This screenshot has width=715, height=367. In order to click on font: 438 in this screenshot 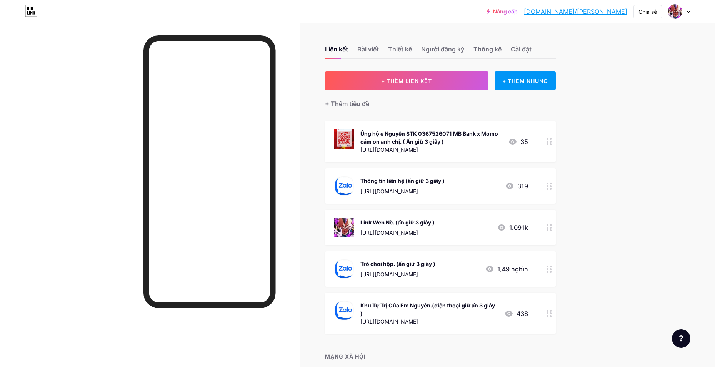, I will do `click(522, 314)`.